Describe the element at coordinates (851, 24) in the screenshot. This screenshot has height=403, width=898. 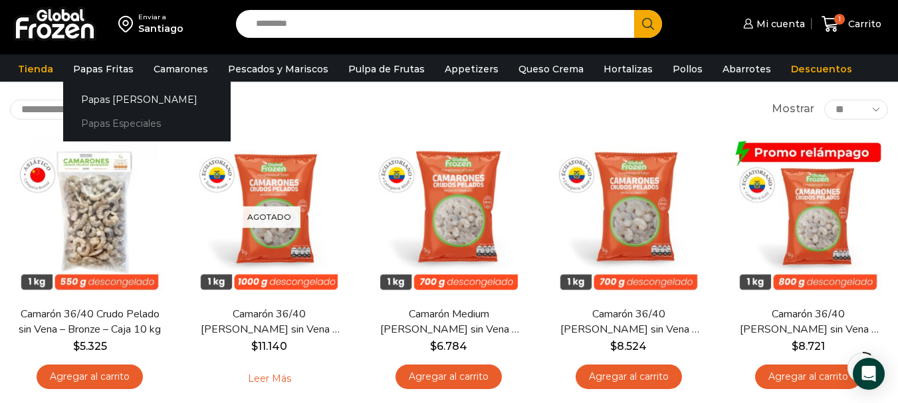
I see `a: 1 Carrito` at that location.